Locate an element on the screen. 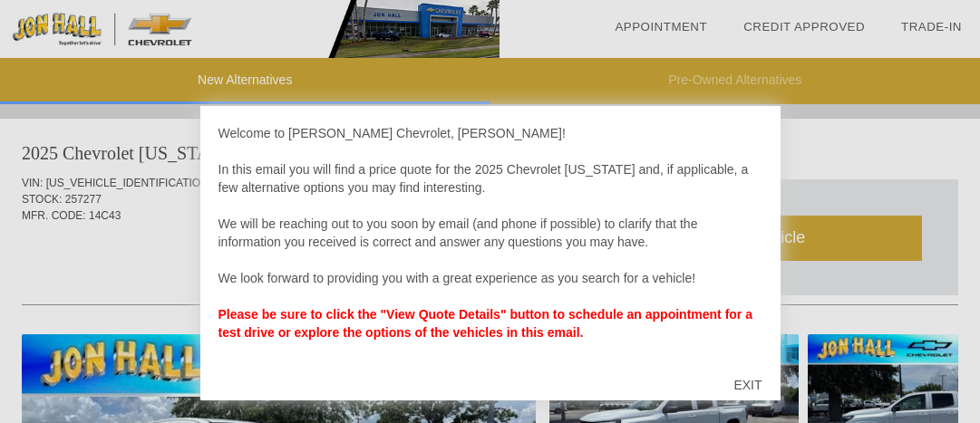  a: Trade-In is located at coordinates (931, 26).